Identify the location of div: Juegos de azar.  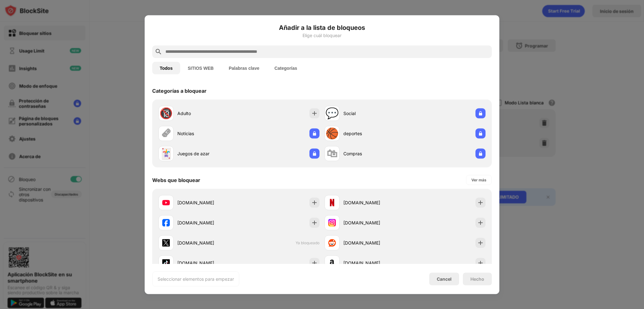
(208, 153).